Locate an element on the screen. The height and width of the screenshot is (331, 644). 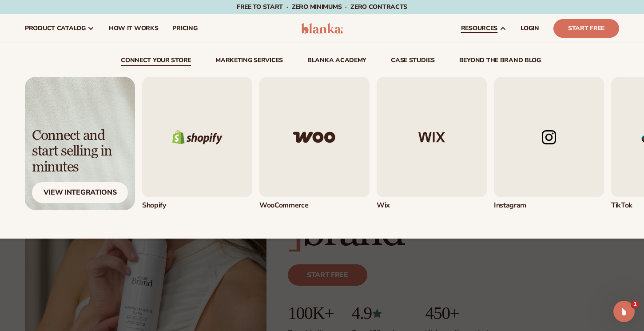
span: How It Works is located at coordinates (134, 29).